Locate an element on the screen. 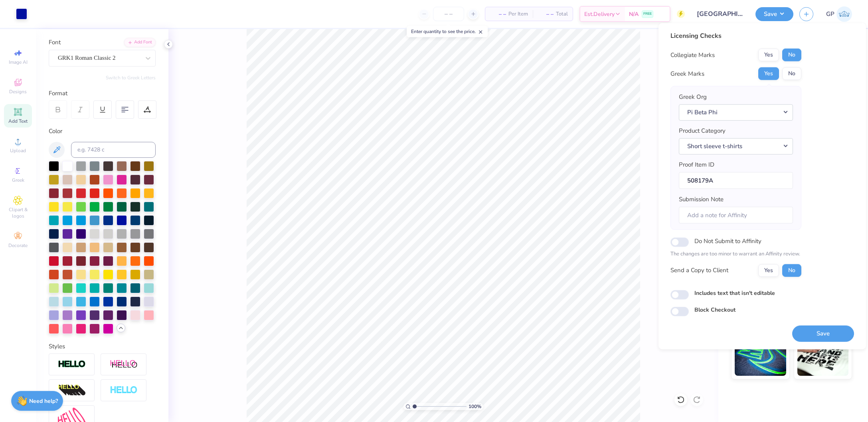 This screenshot has height=422, width=868. label: Do Not Submit to Affinity is located at coordinates (728, 241).